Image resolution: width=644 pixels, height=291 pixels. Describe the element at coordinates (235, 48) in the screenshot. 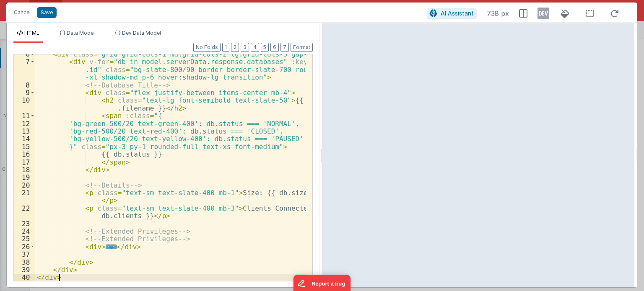

I see `button: 2` at that location.